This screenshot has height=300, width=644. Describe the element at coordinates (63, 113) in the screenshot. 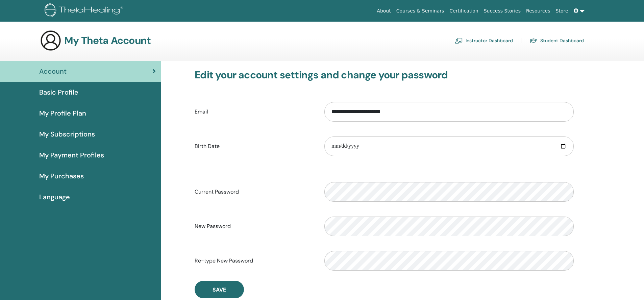

I see `span: My Profile Plan` at that location.